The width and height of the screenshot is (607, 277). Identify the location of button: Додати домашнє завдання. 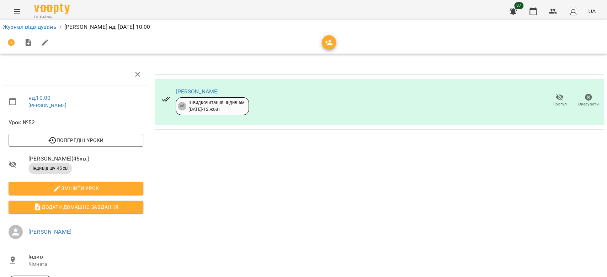
(76, 207).